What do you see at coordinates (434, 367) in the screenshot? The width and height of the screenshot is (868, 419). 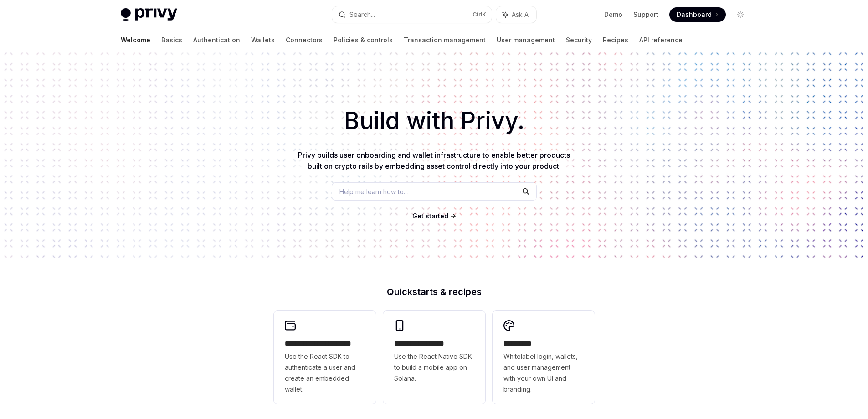 I see `span: Use the React Native SDK to build a mobile app on Solana.` at bounding box center [434, 367].